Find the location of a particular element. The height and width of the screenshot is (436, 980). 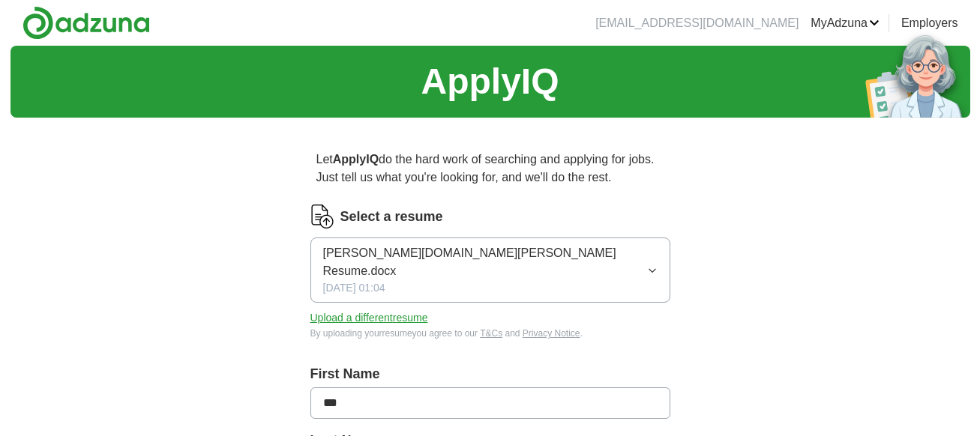

a: Privacy Notice is located at coordinates (551, 334).